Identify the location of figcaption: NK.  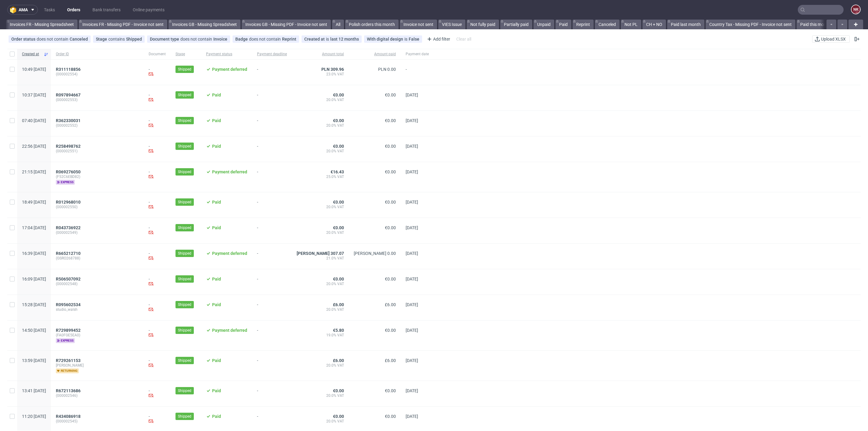
(856, 9).